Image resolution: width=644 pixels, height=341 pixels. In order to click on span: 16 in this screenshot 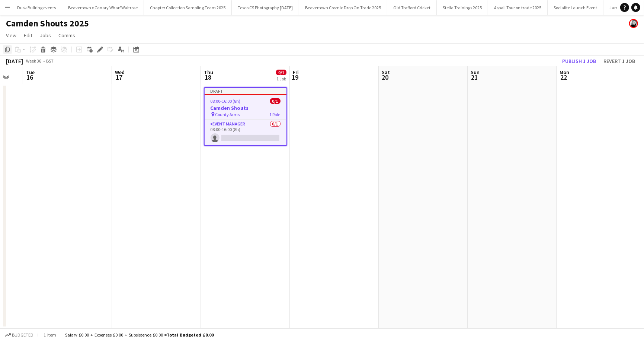, I will do `click(30, 77)`.